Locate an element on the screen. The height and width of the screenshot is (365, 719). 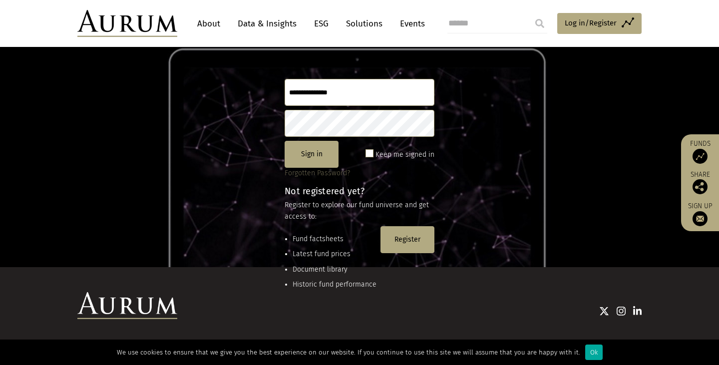
a: About is located at coordinates (209, 23).